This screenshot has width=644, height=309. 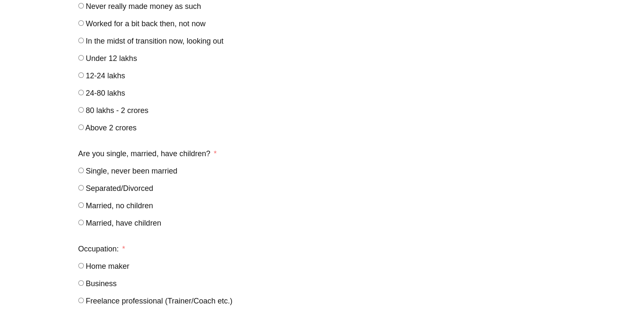 I want to click on label: Are you single, married, have children?, so click(x=147, y=154).